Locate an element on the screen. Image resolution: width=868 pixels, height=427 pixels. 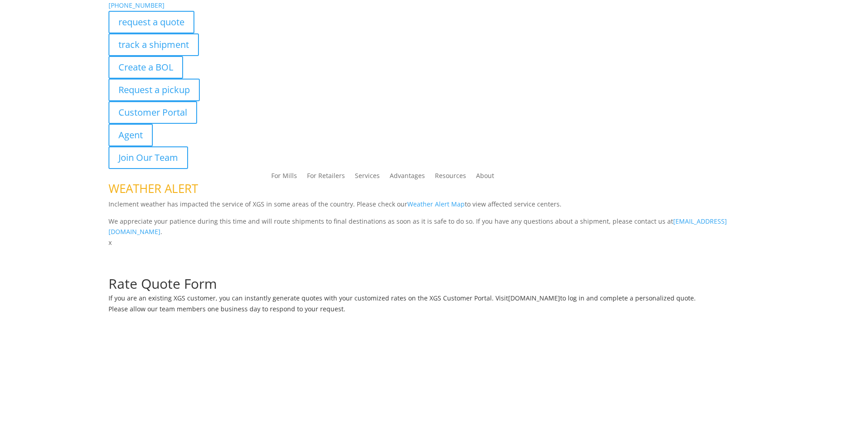
a: Advantages is located at coordinates (407, 177).